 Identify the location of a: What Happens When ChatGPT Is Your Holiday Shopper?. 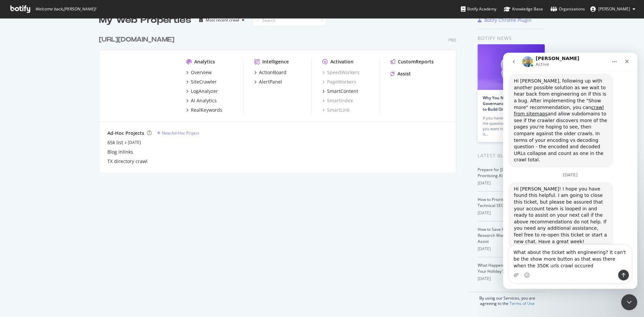
(507, 268).